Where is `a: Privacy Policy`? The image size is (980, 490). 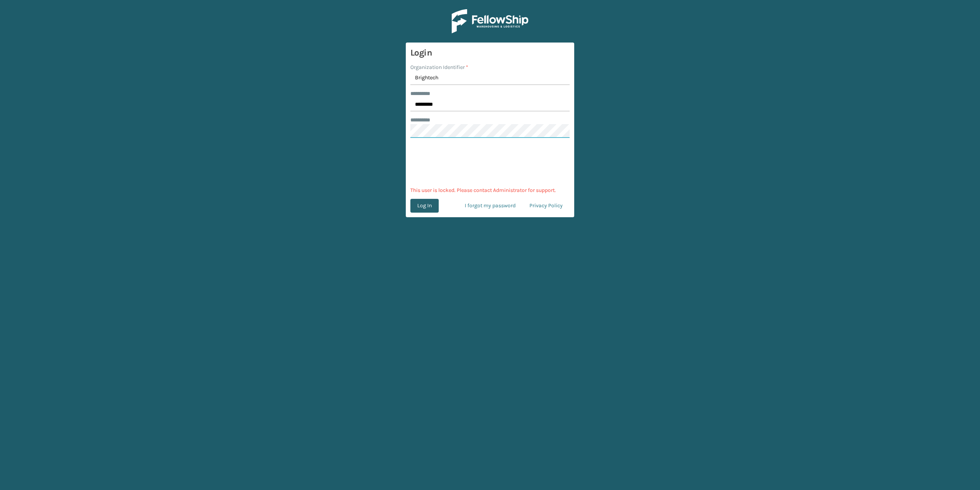
a: Privacy Policy is located at coordinates (546, 206).